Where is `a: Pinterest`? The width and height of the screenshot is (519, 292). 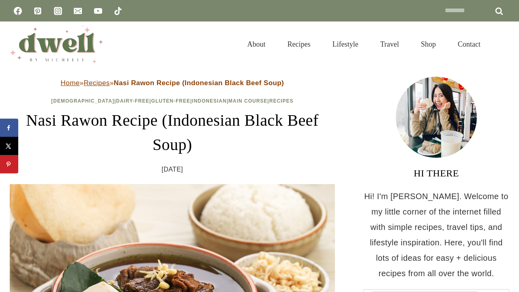
a: Pinterest is located at coordinates (38, 11).